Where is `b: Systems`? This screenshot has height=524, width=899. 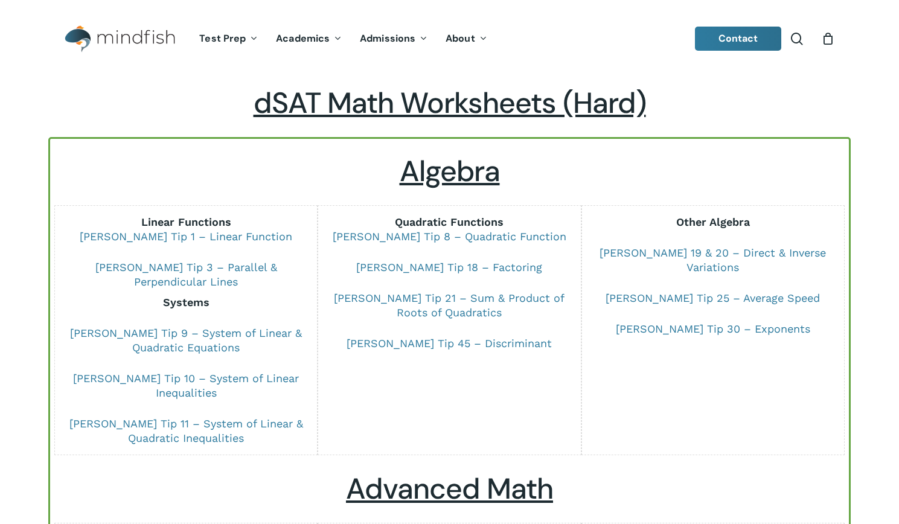
b: Systems is located at coordinates (186, 302).